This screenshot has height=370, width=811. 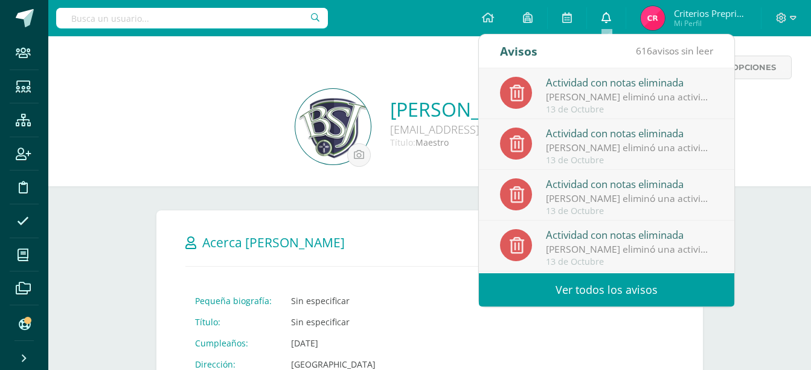 What do you see at coordinates (740, 67) in the screenshot?
I see `a: Más opciones` at bounding box center [740, 67].